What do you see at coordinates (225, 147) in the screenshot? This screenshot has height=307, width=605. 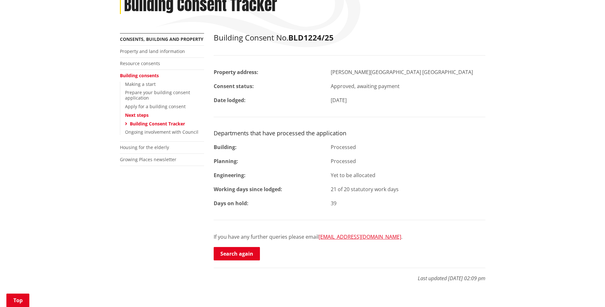 I see `strong: Building:` at bounding box center [225, 147].